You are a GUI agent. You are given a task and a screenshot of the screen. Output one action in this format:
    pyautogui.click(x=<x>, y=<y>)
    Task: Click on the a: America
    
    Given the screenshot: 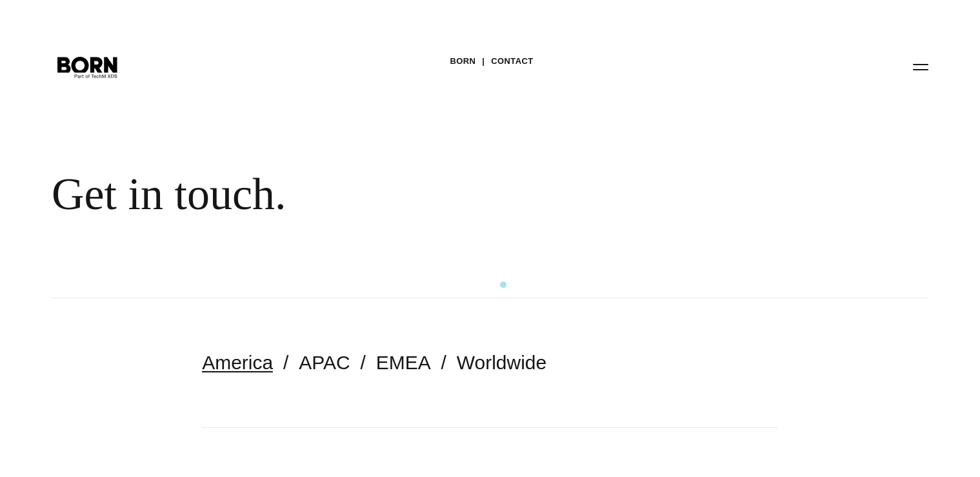 What is the action you would take?
    pyautogui.click(x=238, y=362)
    